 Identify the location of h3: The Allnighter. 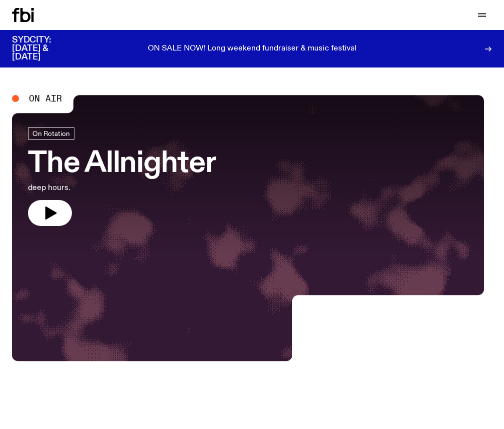
(122, 164).